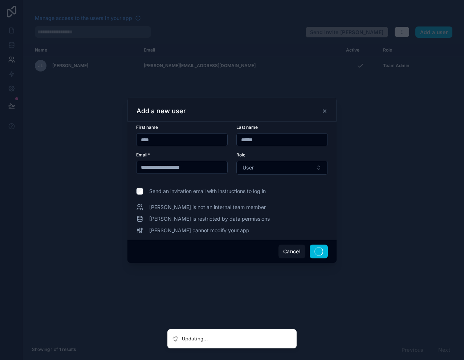 The height and width of the screenshot is (360, 464). I want to click on span: Role, so click(241, 155).